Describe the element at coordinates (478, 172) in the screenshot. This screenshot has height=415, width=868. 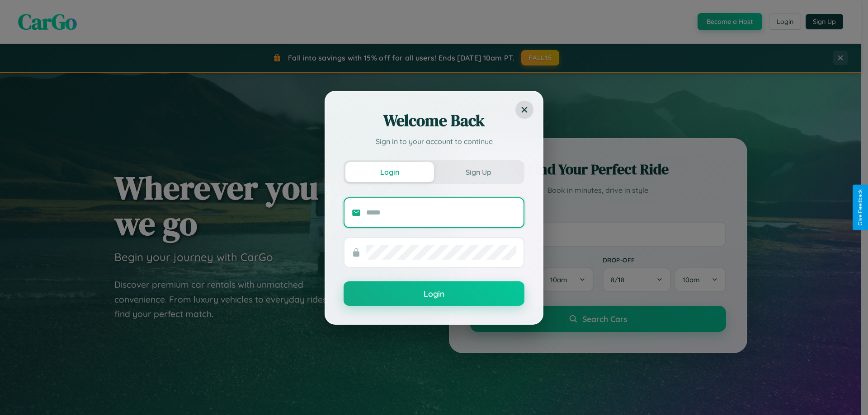
I see `button: Sign Up` at that location.